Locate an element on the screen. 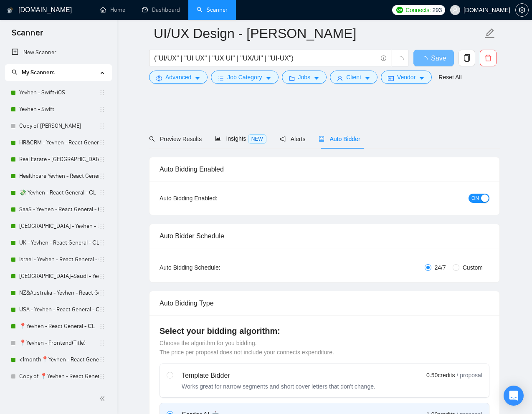 This screenshot has height=414, width=532. span: Jobs is located at coordinates (304, 77).